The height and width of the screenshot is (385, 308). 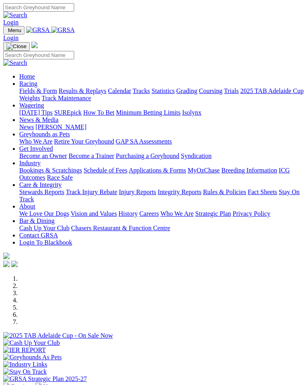 What do you see at coordinates (162, 228) in the screenshot?
I see `div: Bar & Dining` at bounding box center [162, 228].